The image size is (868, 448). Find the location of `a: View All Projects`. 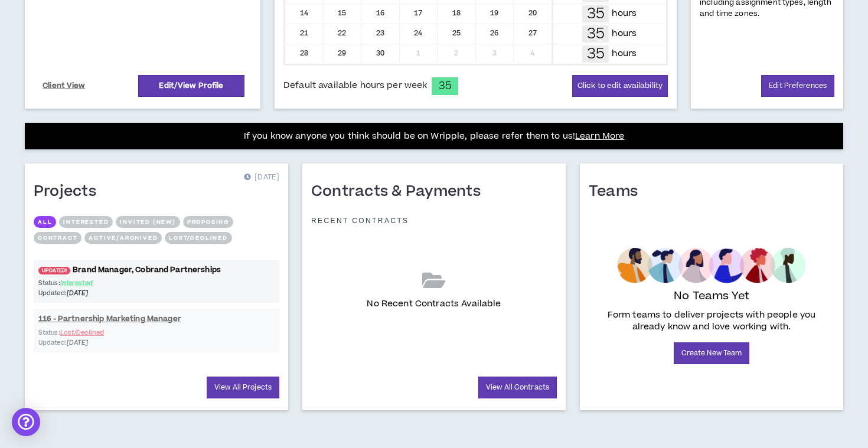

a: View All Projects is located at coordinates (243, 387).